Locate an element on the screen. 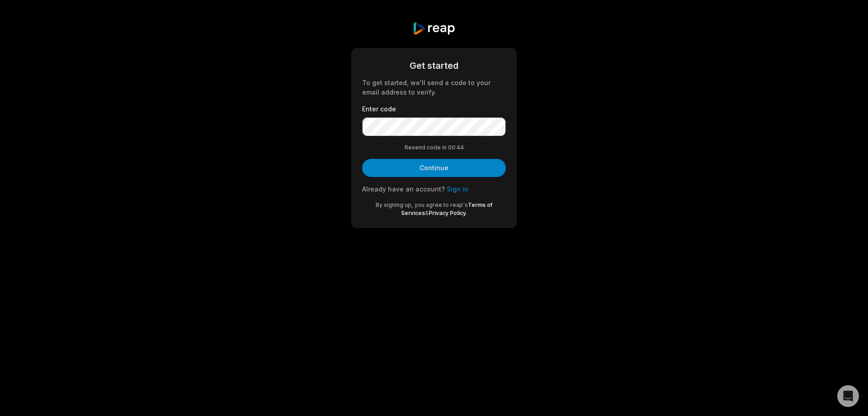 The image size is (868, 416). div: Open Intercom Messenger is located at coordinates (848, 396).